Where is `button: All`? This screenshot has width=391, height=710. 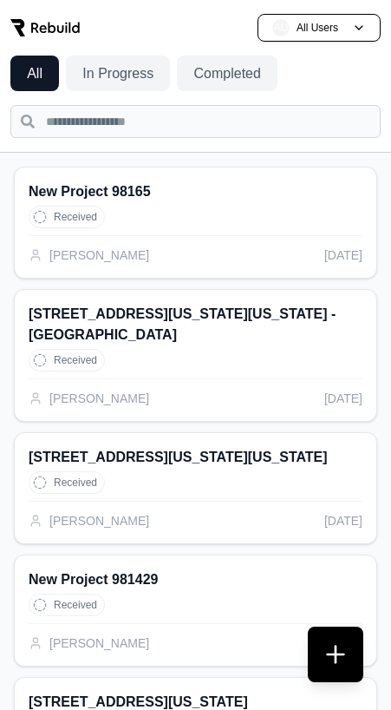
button: All is located at coordinates (35, 73).